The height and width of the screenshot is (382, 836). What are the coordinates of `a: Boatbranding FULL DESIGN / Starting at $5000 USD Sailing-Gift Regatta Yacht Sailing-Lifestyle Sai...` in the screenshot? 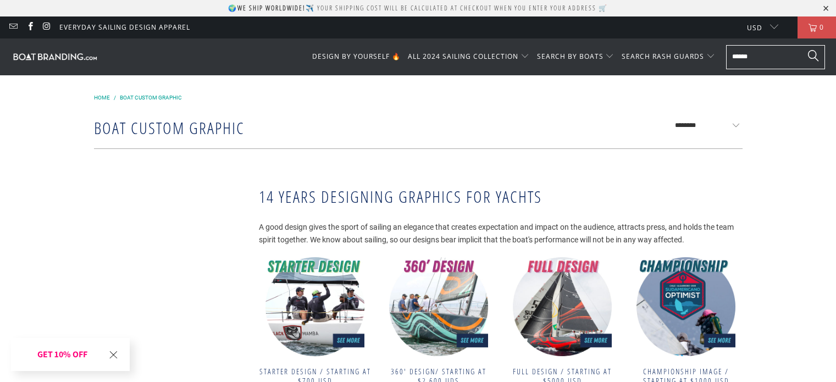 It's located at (563, 307).